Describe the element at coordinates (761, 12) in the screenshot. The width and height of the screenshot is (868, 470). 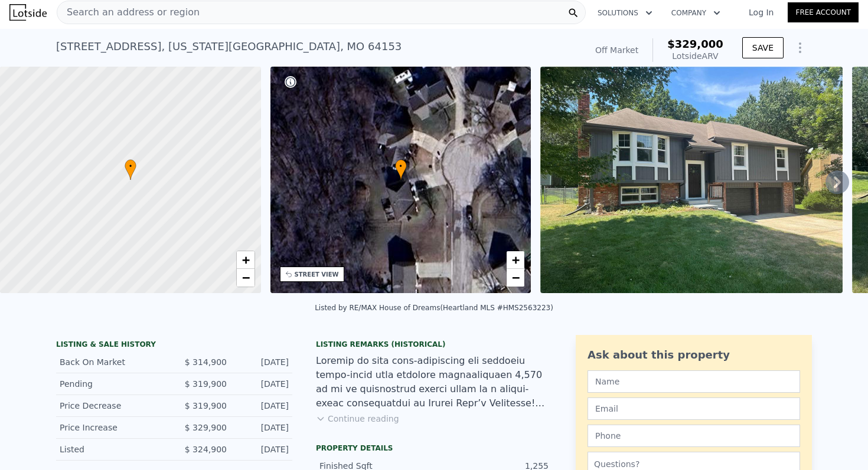
I see `a: Log In` at that location.